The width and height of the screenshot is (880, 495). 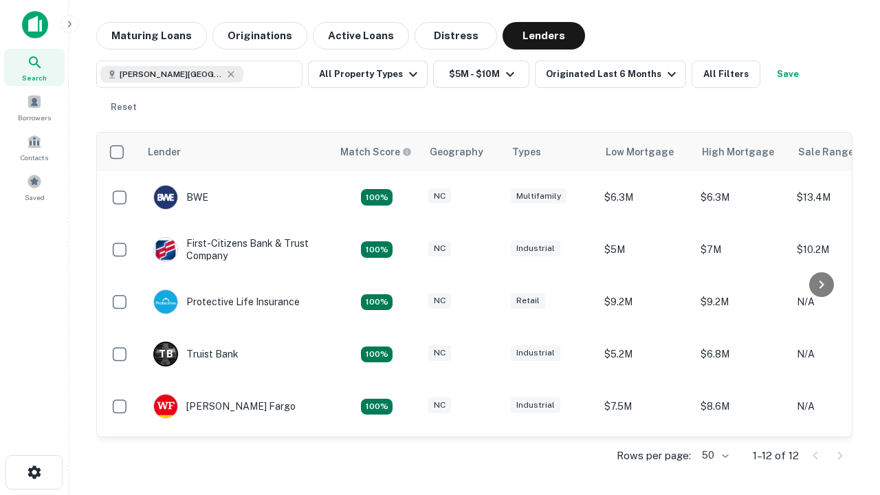 What do you see at coordinates (737, 152) in the screenshot?
I see `div: High Mortgage` at bounding box center [737, 152].